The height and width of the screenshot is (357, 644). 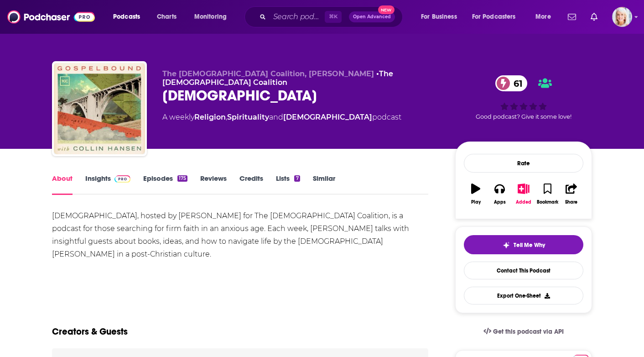 I want to click on button: Show profile menu, so click(x=623, y=17).